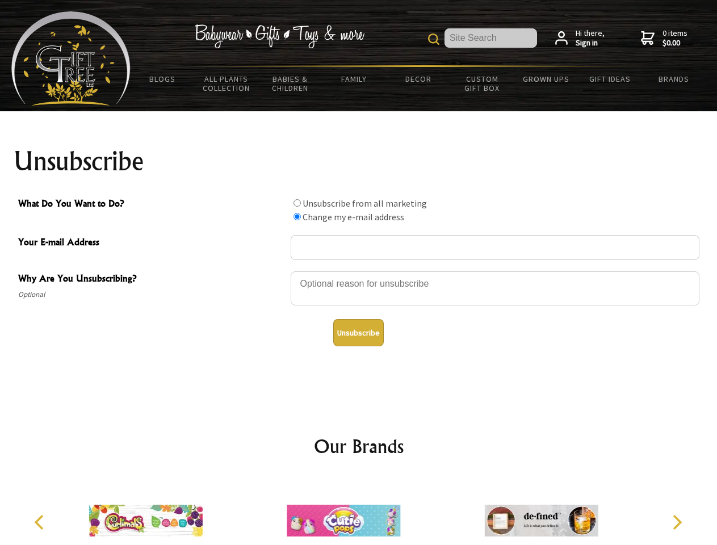 The height and width of the screenshot is (545, 717). What do you see at coordinates (71, 58) in the screenshot?
I see `img: Babyware - Gifts - Toys and more...` at bounding box center [71, 58].